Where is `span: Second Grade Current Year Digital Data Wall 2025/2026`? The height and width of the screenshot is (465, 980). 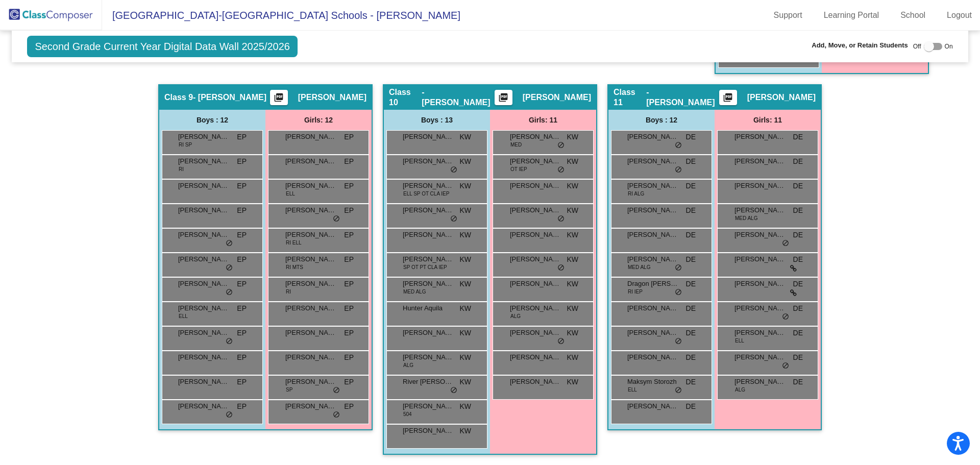 span: Second Grade Current Year Digital Data Wall 2025/2026 is located at coordinates (162, 47).